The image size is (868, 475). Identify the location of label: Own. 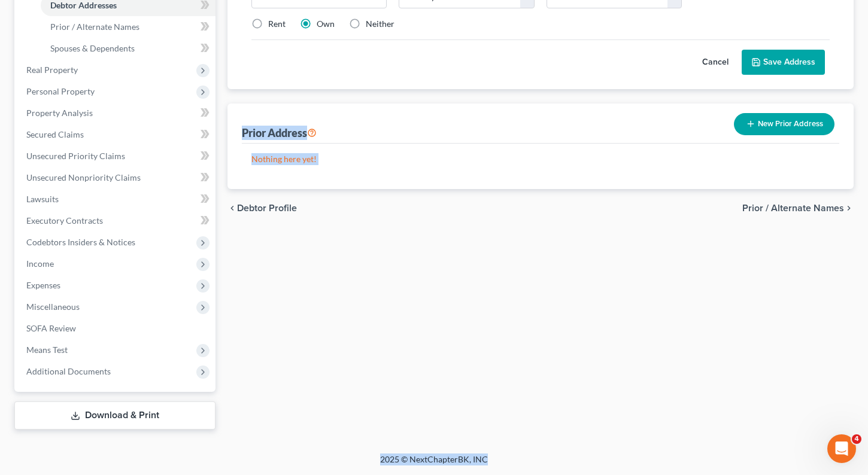
(326, 24).